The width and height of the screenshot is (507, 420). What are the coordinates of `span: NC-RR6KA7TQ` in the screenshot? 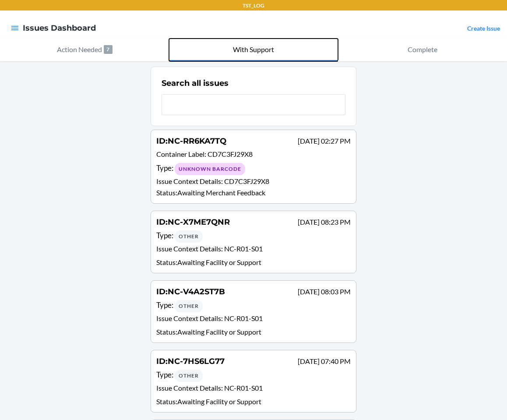 It's located at (197, 141).